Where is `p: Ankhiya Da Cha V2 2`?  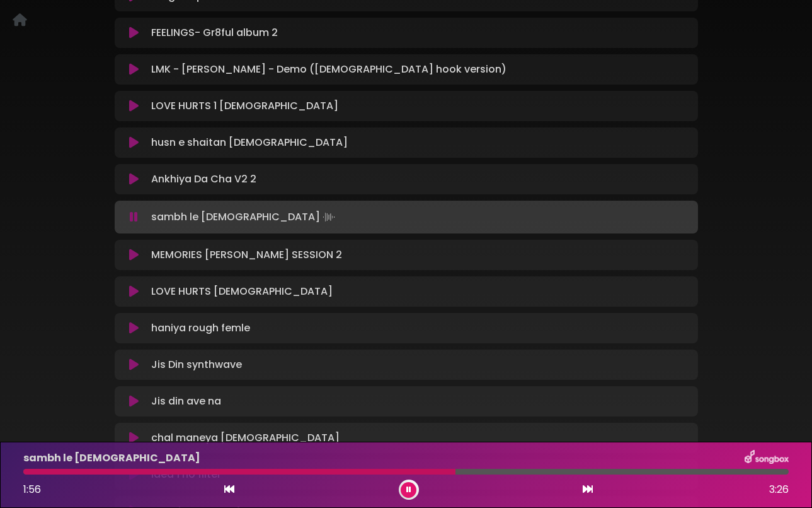
p: Ankhiya Da Cha V2 2 is located at coordinates (204, 179).